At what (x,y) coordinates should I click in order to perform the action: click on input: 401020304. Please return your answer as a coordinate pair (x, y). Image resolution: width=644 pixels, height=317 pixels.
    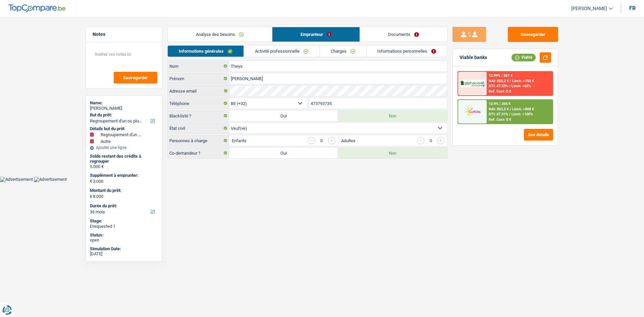
    Looking at the image, I should click on (378, 103).